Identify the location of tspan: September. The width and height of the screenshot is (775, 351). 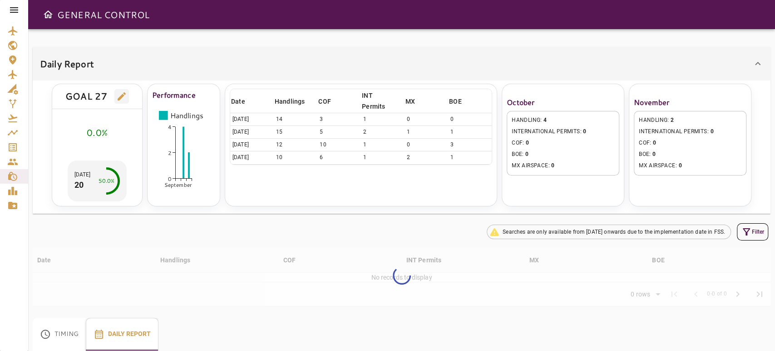
(178, 185).